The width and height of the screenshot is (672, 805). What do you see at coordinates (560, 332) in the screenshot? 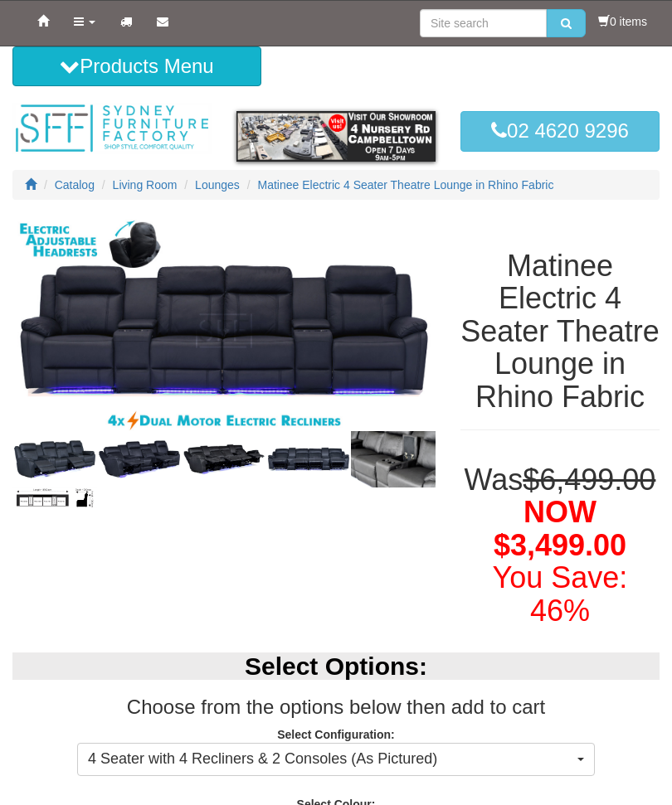
I see `h1: Matinee Electric 4 Seater Theatre Lounge in Rhino Fabric` at bounding box center [560, 332].